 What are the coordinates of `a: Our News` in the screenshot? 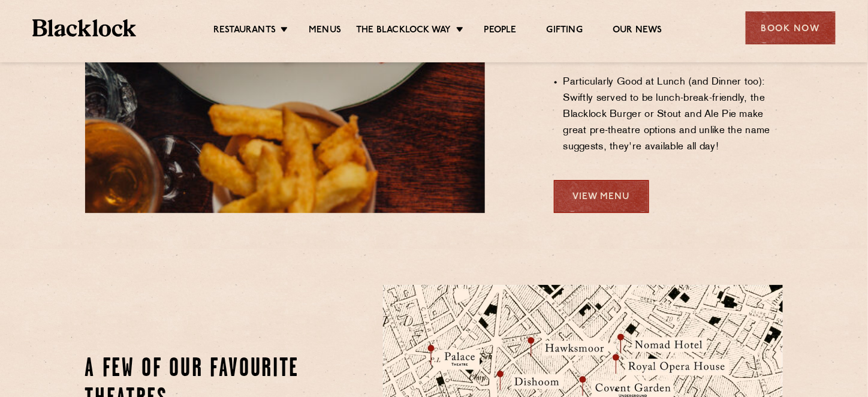 It's located at (637, 31).